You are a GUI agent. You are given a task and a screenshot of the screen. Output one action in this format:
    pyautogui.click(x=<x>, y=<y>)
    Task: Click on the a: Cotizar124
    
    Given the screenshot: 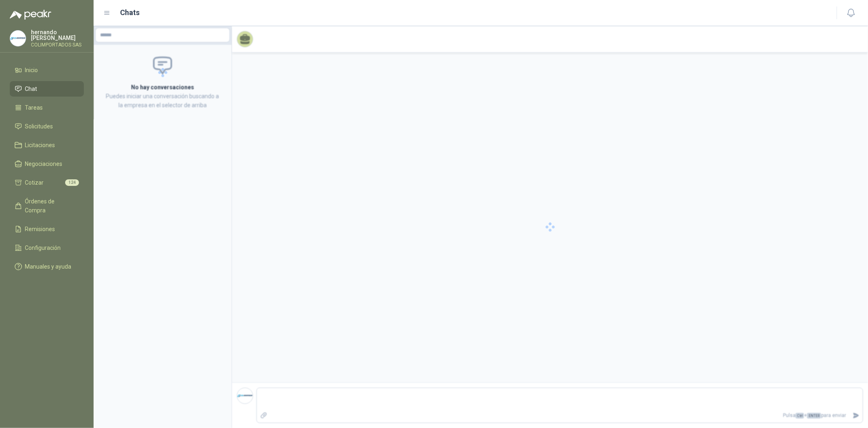 What is the action you would take?
    pyautogui.click(x=47, y=183)
    